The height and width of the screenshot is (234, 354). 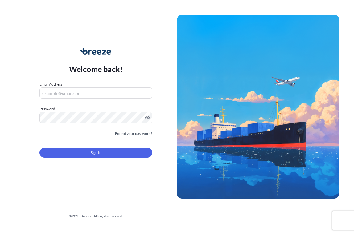 I want to click on button: Sign In, so click(x=96, y=153).